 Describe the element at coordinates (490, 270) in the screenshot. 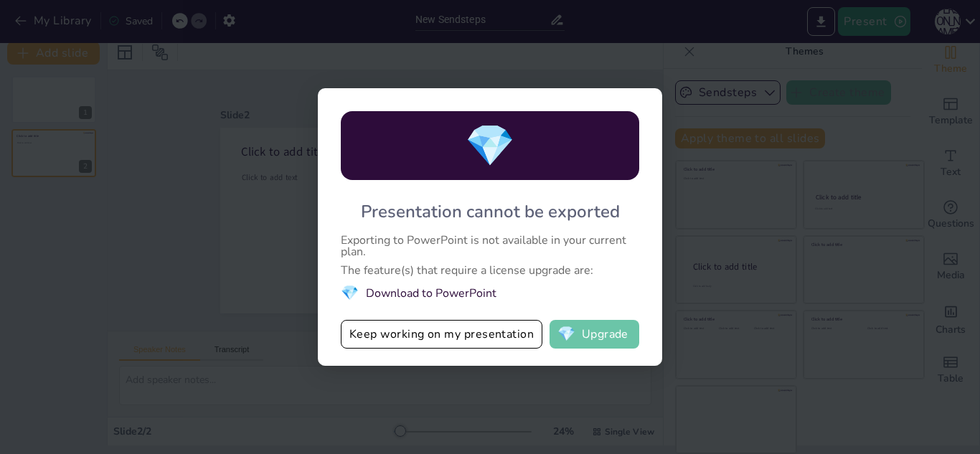

I see `div: The feature(s) that require a license upgrade are:` at that location.